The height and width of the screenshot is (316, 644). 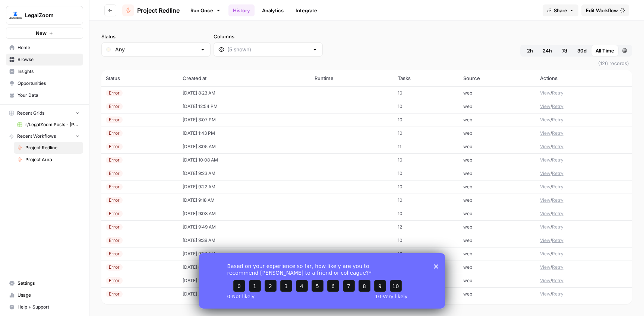 What do you see at coordinates (49, 307) in the screenshot?
I see `span: Help + Support` at bounding box center [49, 307].